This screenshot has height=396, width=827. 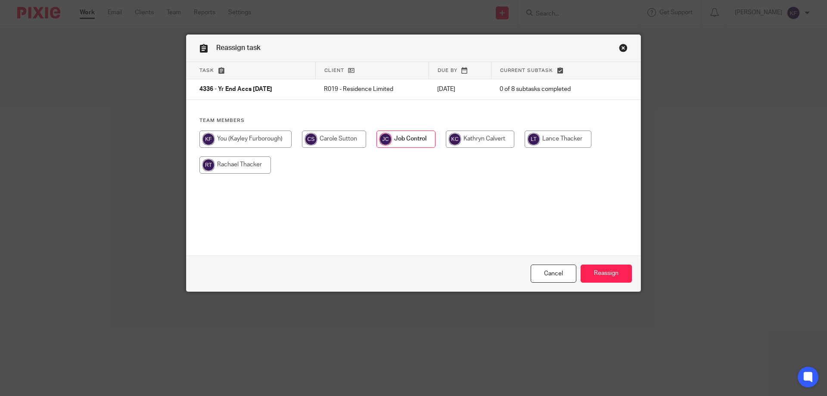 I want to click on h4: Team members, so click(x=414, y=121).